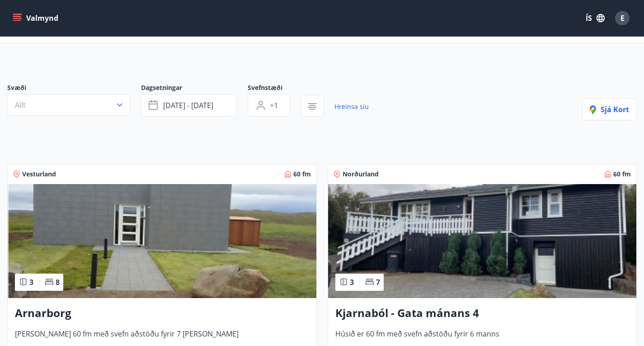  I want to click on span: Svæði, so click(74, 89).